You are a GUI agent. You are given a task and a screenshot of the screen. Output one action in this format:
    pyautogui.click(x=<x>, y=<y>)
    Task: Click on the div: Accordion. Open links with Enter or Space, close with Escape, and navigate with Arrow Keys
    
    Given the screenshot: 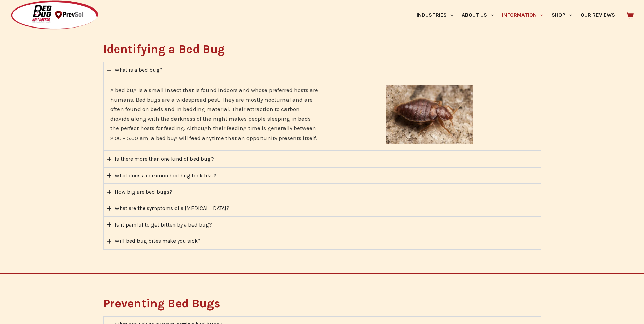 What is the action you would take?
    pyautogui.click(x=322, y=155)
    